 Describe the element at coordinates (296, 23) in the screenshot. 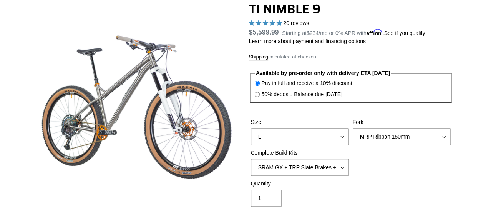

I see `span: 20 reviews` at that location.